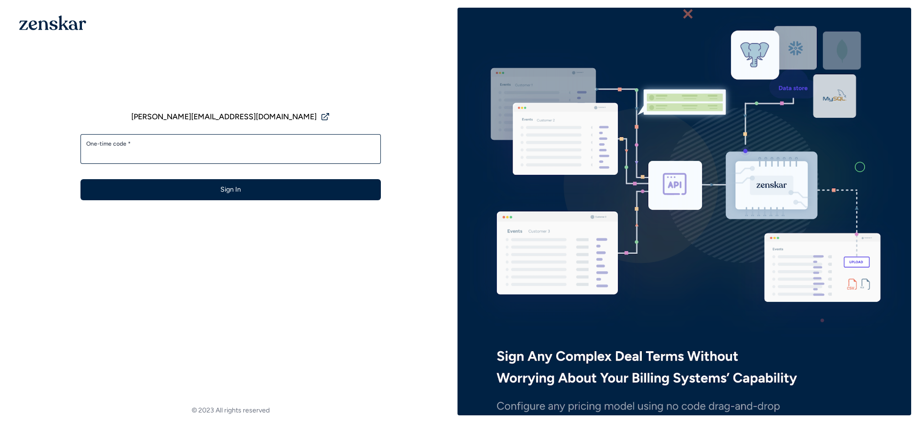  What do you see at coordinates (230, 190) in the screenshot?
I see `button: Sign In` at bounding box center [230, 190].